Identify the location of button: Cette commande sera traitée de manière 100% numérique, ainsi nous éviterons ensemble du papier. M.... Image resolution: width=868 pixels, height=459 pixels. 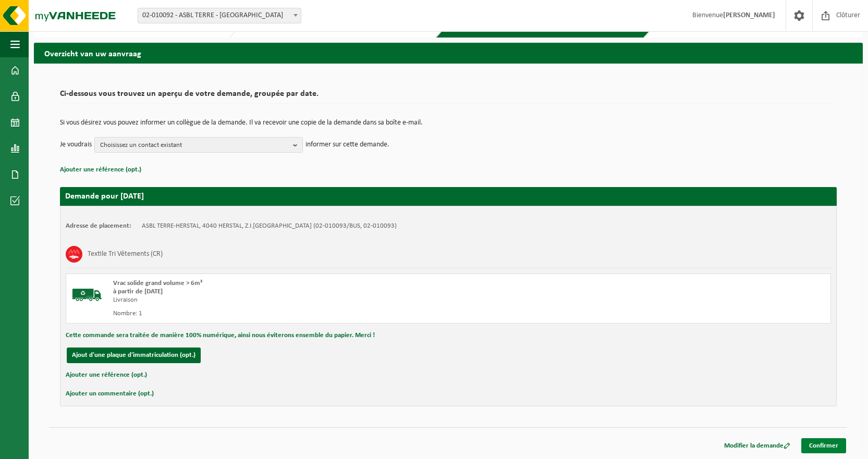
(220, 336).